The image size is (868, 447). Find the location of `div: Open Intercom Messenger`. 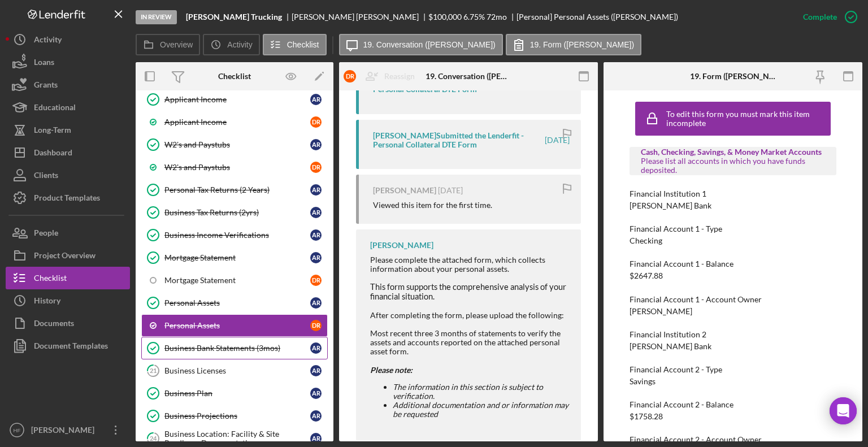

div: Open Intercom Messenger is located at coordinates (844, 411).